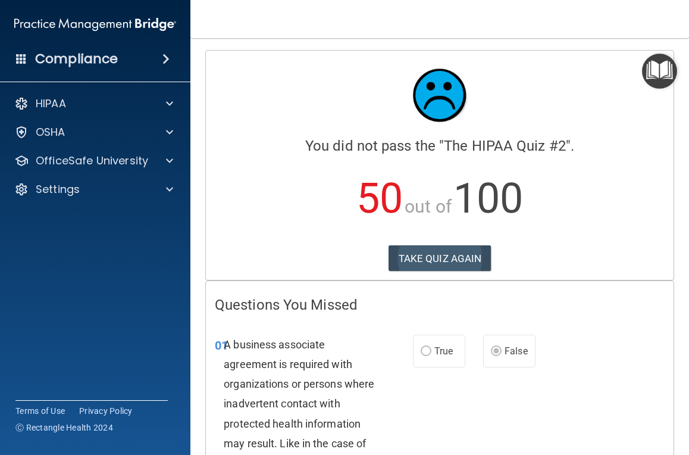 Image resolution: width=689 pixels, height=455 pixels. Describe the element at coordinates (428, 206) in the screenshot. I see `span: out of` at that location.